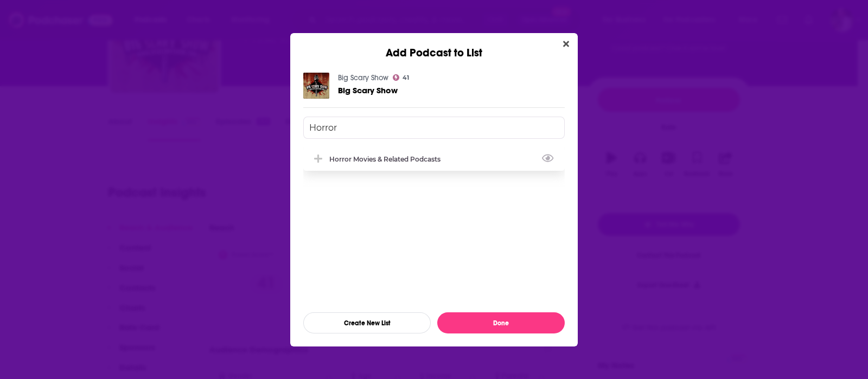  Describe the element at coordinates (444, 161) in the screenshot. I see `button: View Link` at that location.